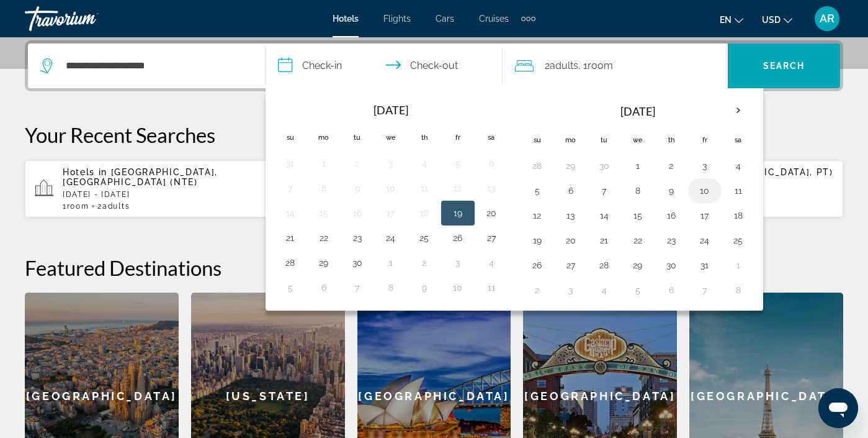 This screenshot has height=438, width=868. I want to click on a: Travorium, so click(87, 19).